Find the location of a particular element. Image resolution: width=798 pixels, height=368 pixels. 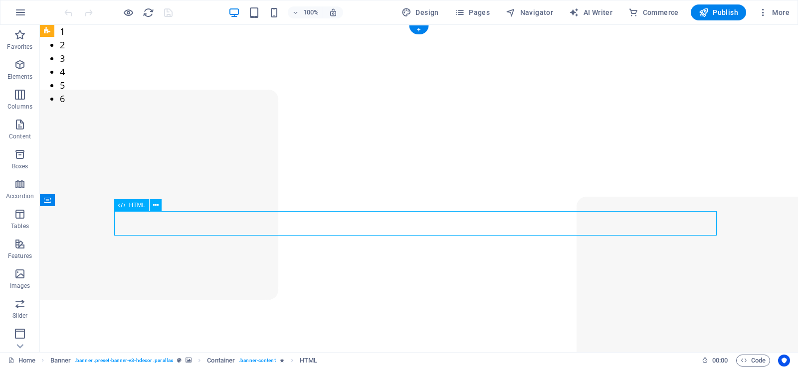

h6: 100% is located at coordinates (311, 12).